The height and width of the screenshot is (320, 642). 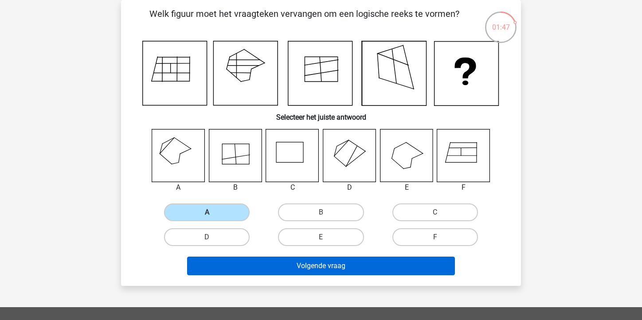 I want to click on div: C, so click(x=292, y=188).